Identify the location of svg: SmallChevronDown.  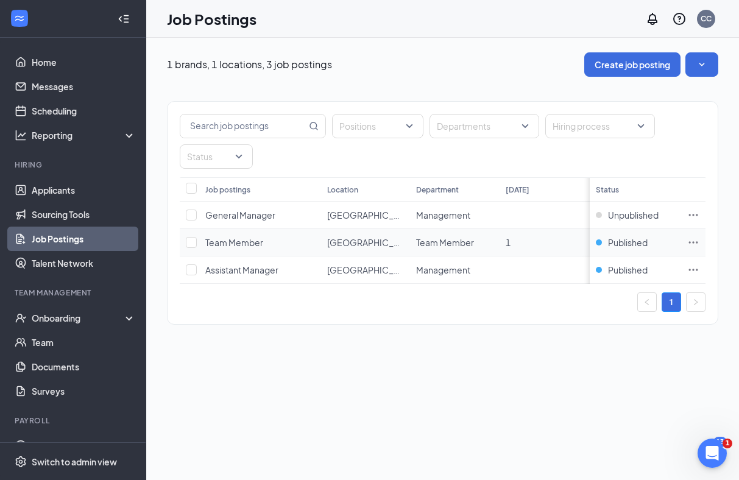
(702, 65).